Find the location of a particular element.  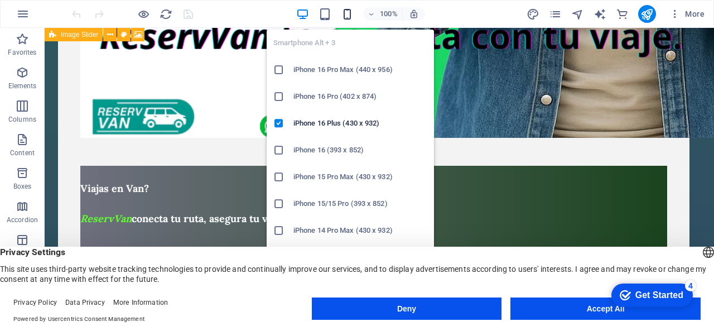

div: 4 is located at coordinates (88, 8).